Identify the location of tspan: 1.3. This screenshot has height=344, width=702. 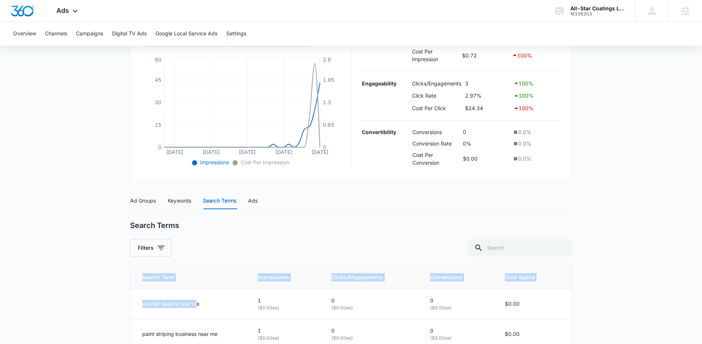
(327, 102).